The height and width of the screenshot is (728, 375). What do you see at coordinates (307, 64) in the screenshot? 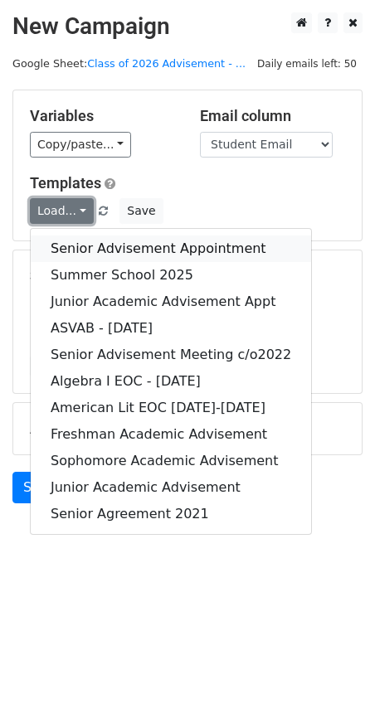
I see `span: Daily emails left: 50` at bounding box center [307, 64].